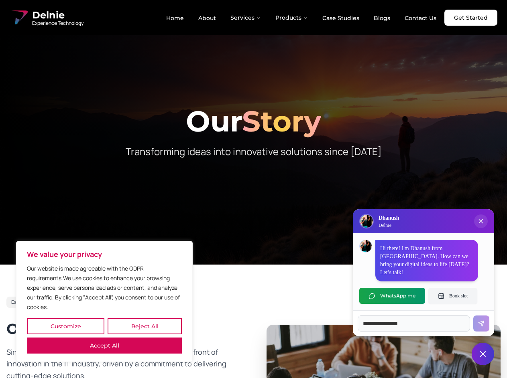 This screenshot has width=507, height=378. Describe the element at coordinates (124, 329) in the screenshot. I see `h2: Our Journey` at that location.